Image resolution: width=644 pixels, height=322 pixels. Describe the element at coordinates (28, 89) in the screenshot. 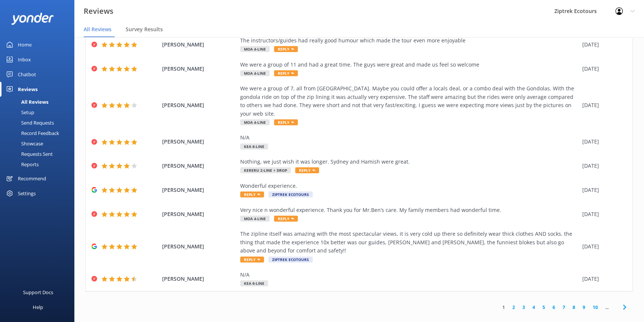

I see `div: Reviews` at that location.